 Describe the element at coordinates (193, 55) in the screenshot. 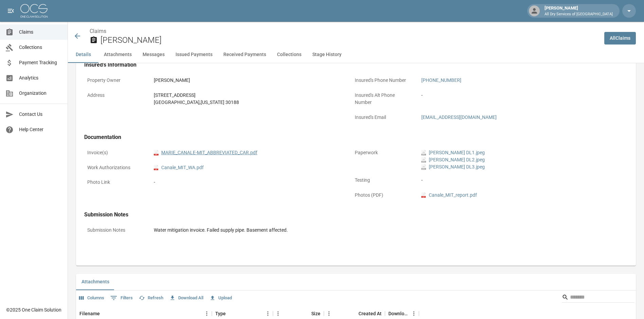

I see `button: Issued Payments` at that location.